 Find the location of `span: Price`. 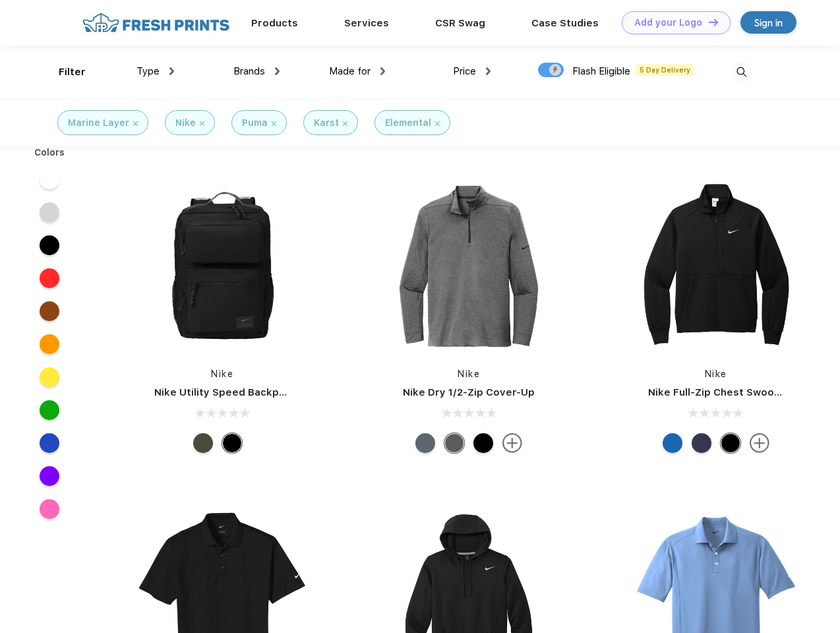

span: Price is located at coordinates (464, 71).